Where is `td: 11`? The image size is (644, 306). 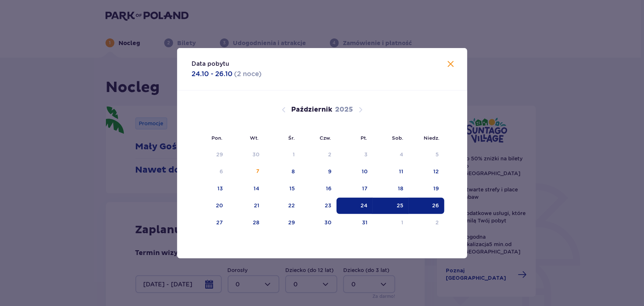
td: 11 is located at coordinates (391, 172).